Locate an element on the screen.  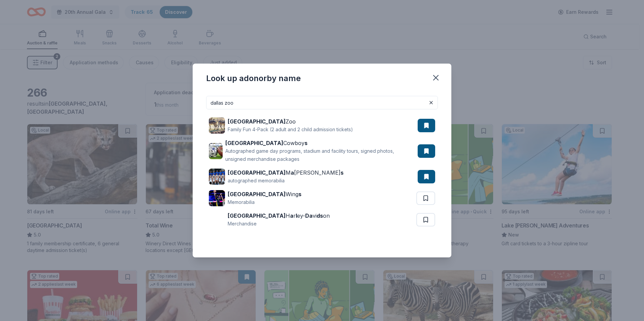
div: autographed memorabilia is located at coordinates (286, 181).